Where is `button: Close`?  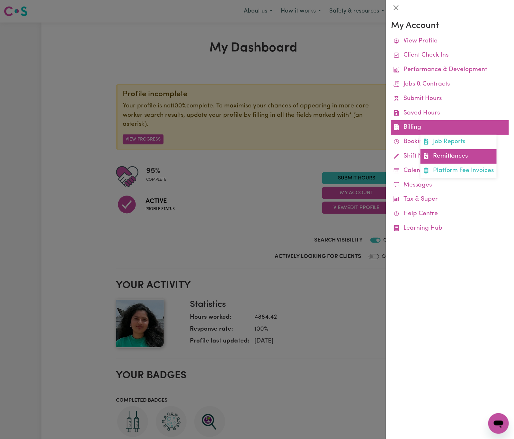
button: Close is located at coordinates (396, 8).